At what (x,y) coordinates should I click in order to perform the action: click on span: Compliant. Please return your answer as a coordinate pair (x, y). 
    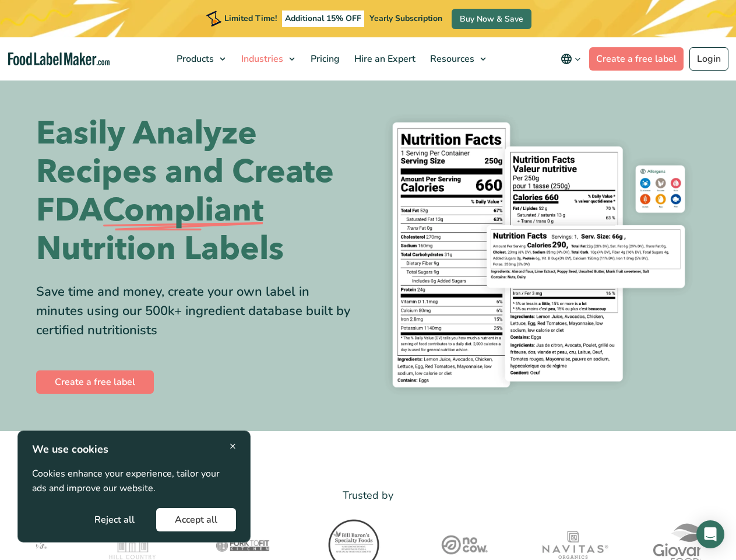
    Looking at the image, I should click on (183, 211).